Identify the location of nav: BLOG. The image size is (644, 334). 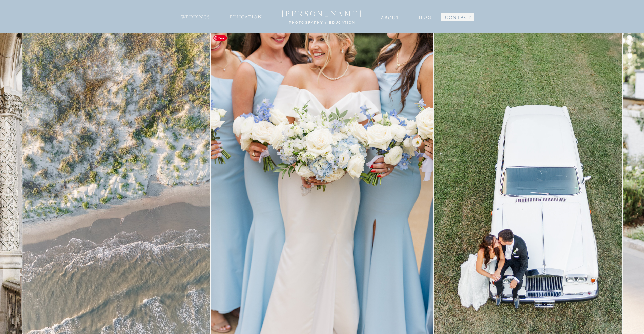
(424, 17).